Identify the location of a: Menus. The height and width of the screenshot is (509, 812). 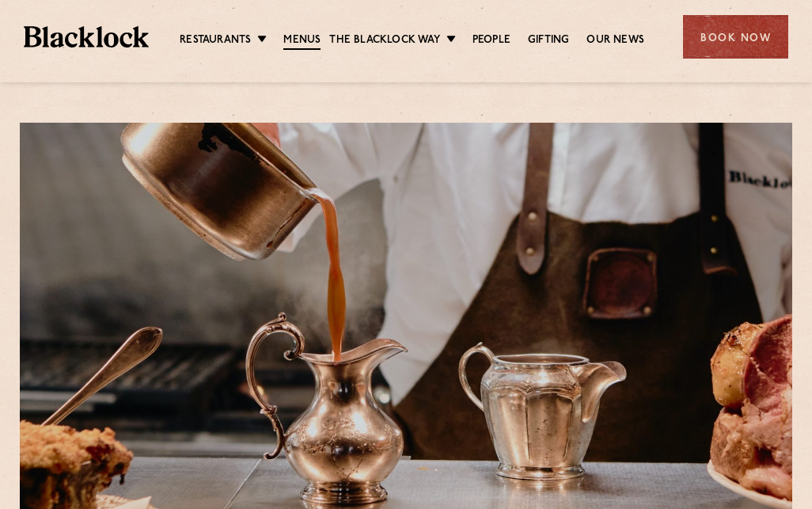
(301, 41).